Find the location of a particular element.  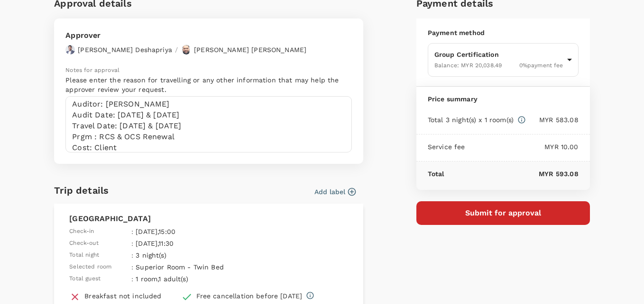

p: Notes for approval is located at coordinates (208, 70).